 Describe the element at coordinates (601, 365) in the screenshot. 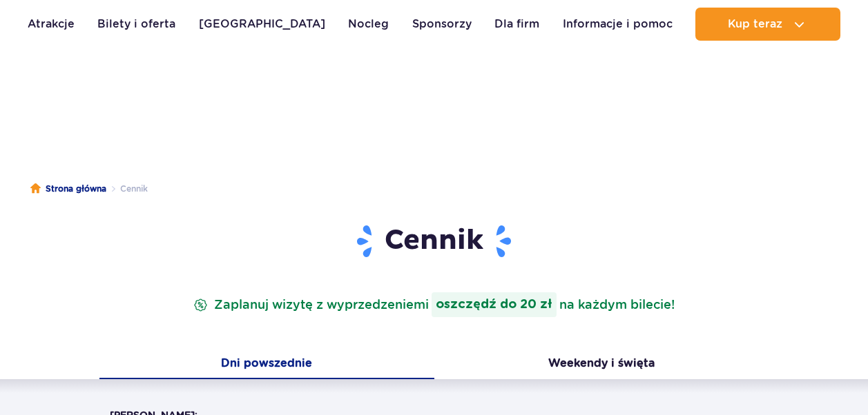

I see `button: Weekendy i święta` at that location.